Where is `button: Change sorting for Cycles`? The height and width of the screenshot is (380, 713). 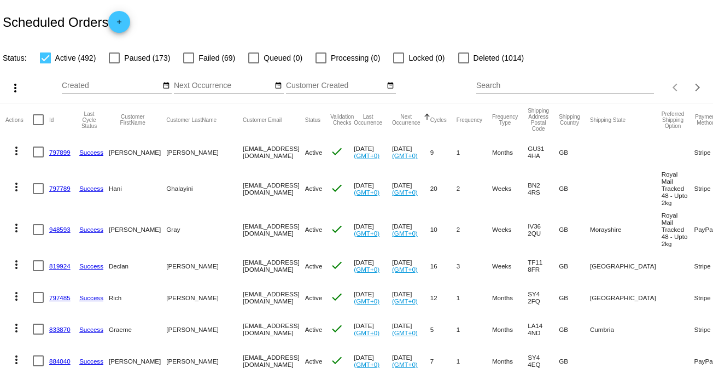 button: Change sorting for Cycles is located at coordinates (439, 120).